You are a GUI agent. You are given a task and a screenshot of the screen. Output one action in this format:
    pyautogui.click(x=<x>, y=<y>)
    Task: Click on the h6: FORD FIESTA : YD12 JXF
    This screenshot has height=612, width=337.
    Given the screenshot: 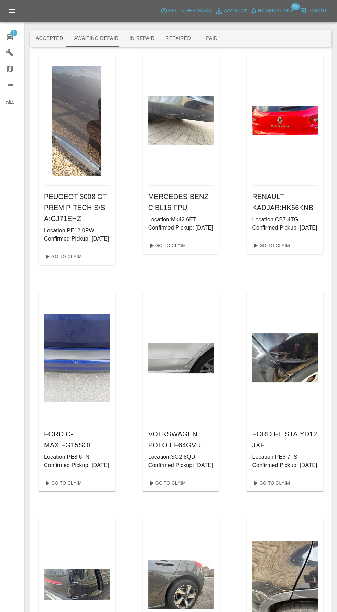 What is the action you would take?
    pyautogui.click(x=285, y=440)
    